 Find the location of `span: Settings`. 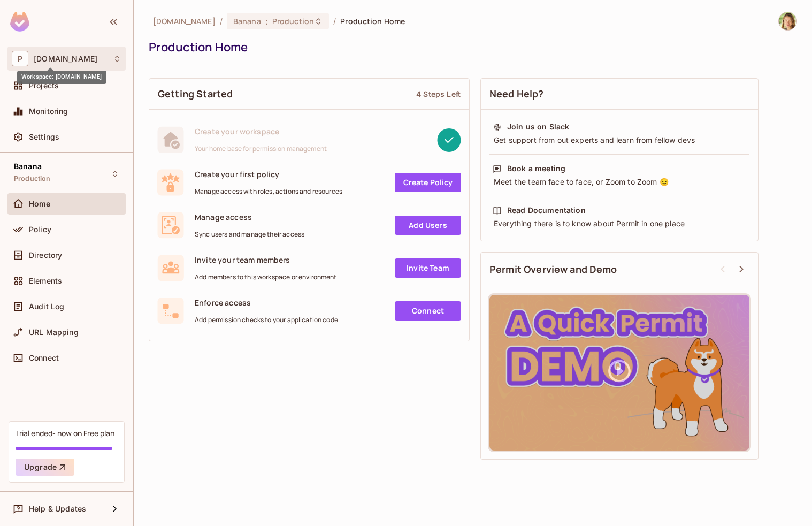

span: Settings is located at coordinates (44, 137).